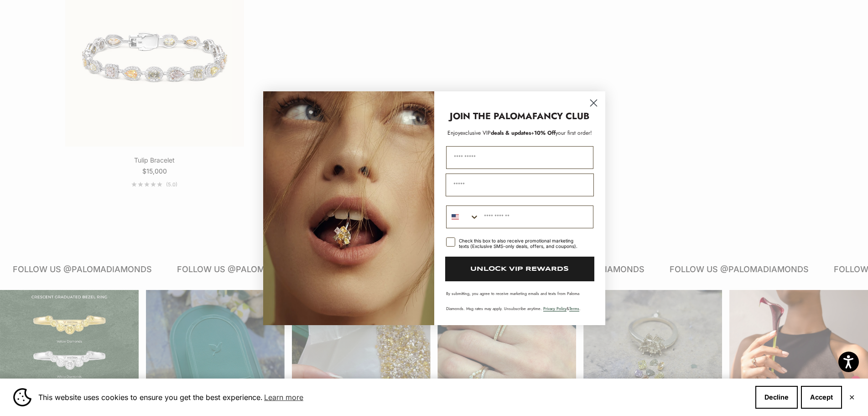 This screenshot has height=416, width=868. Describe the element at coordinates (284, 397) in the screenshot. I see `a: Learn more` at that location.